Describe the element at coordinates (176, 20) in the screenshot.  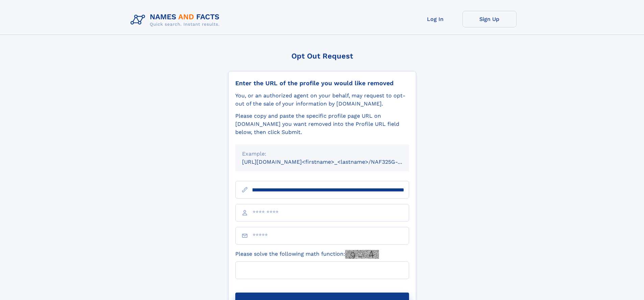
I see `img: Logo Names and Facts` at that location.